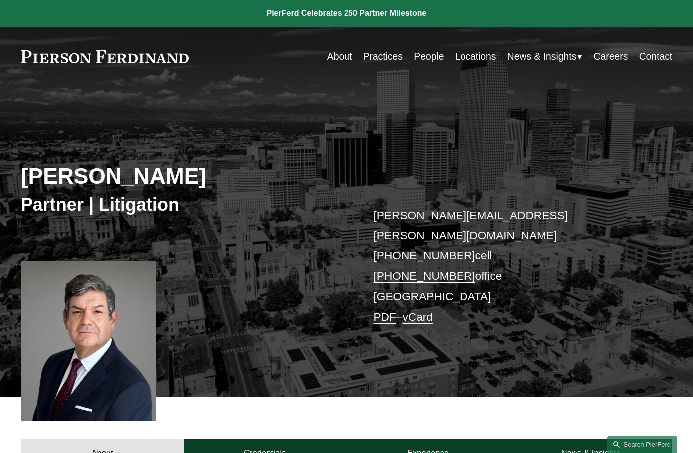 This screenshot has width=693, height=453. Describe the element at coordinates (383, 56) in the screenshot. I see `a: Practices` at that location.